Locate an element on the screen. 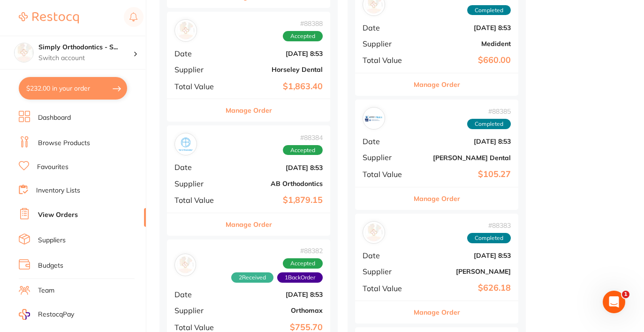 Image resolution: width=644 pixels, height=332 pixels. span: RestocqPay is located at coordinates (56, 314).